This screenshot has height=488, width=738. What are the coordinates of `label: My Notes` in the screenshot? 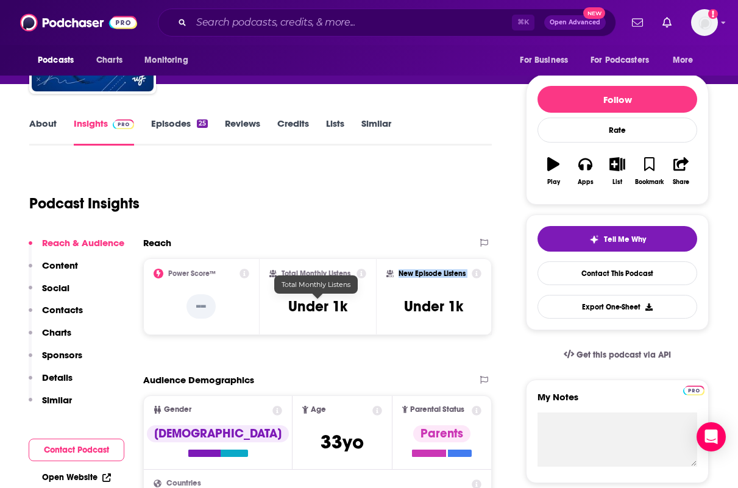 It's located at (617, 401).